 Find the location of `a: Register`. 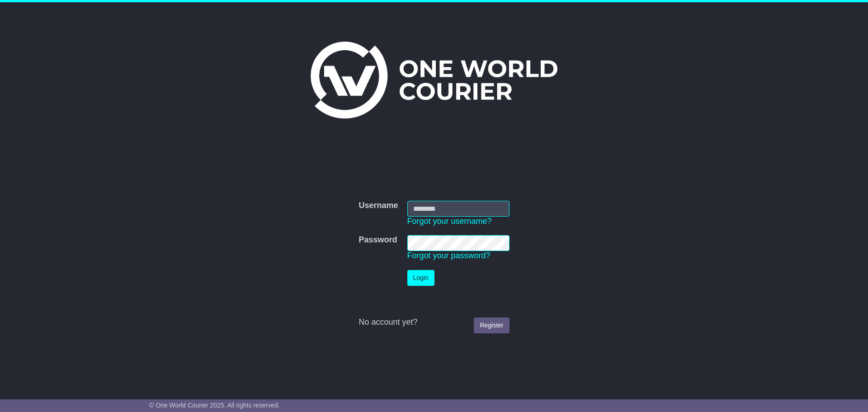

a: Register is located at coordinates (491, 325).